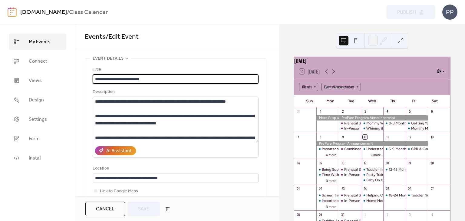 The width and height of the screenshot is (465, 221). What do you see at coordinates (119, 151) in the screenshot?
I see `div: AI Assistant` at bounding box center [119, 151].